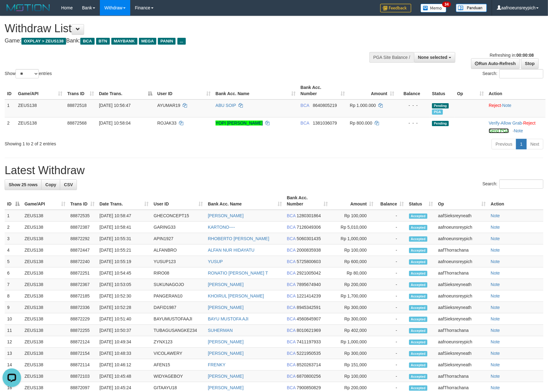 The height and width of the screenshot is (392, 548). I want to click on span: Copy 6870800256 to clipboard, so click(309, 376).